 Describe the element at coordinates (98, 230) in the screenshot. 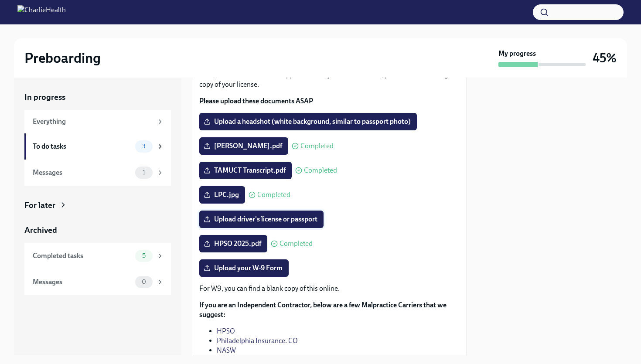

I see `a: Archived` at that location.